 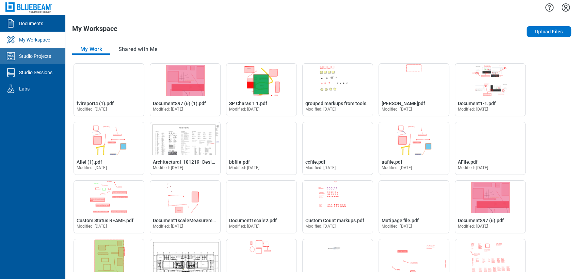 I want to click on span: fvireport4 (1).pdf, so click(x=95, y=103).